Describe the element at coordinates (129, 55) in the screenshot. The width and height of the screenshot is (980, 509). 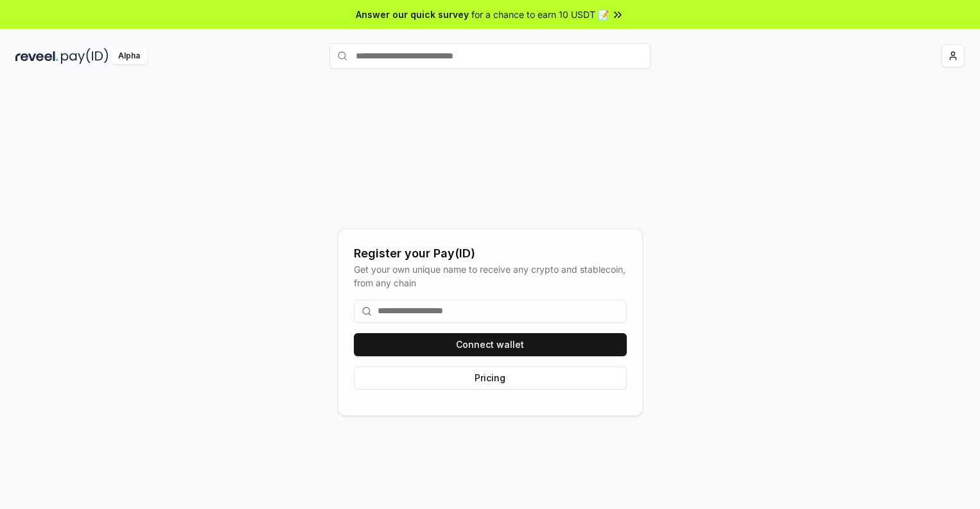
I see `div: Alpha` at that location.